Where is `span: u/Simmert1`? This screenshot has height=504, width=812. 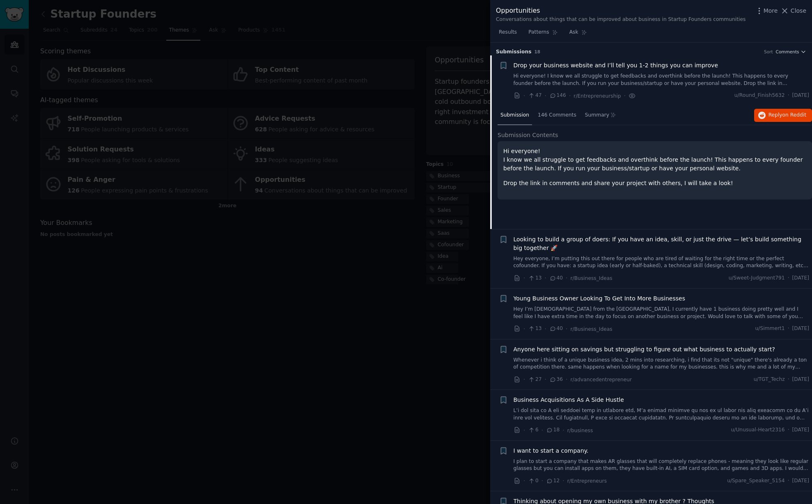
span: u/Simmert1 is located at coordinates (770, 328).